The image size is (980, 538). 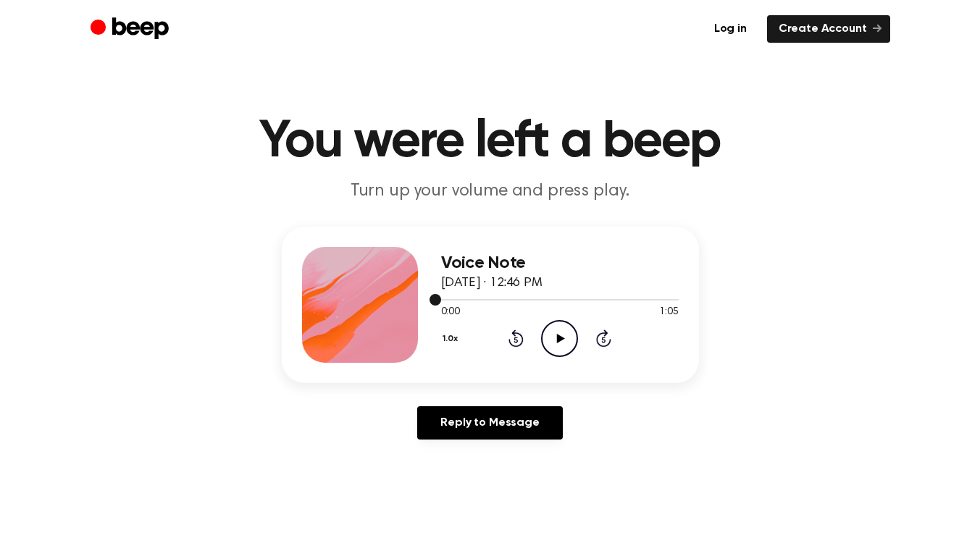 I want to click on p: Turn up your volume and press play., so click(x=490, y=191).